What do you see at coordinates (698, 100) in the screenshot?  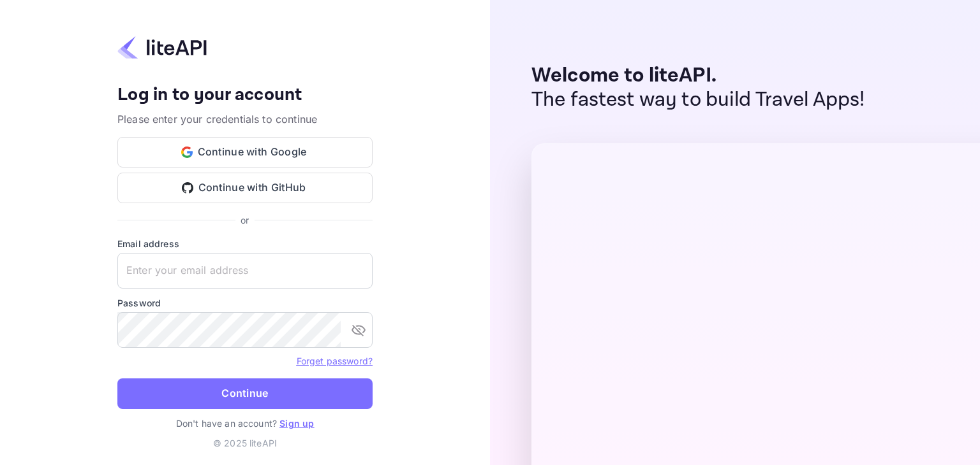 I see `p: The fastest way to build Travel Apps!` at bounding box center [698, 100].